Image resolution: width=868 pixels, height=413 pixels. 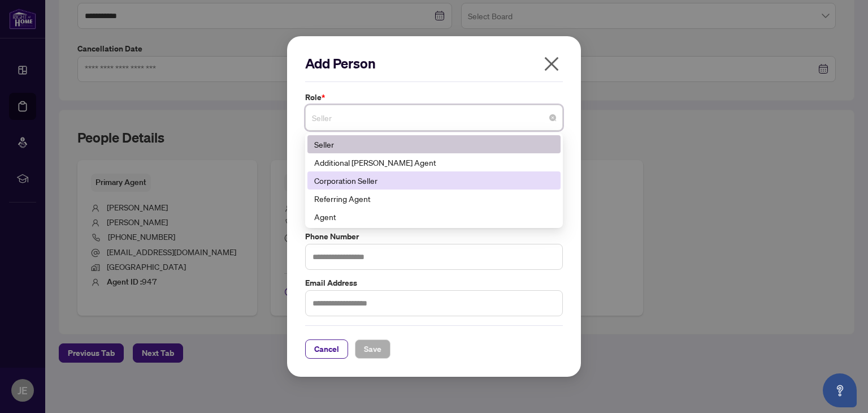 I want to click on div: Agent, so click(x=434, y=217).